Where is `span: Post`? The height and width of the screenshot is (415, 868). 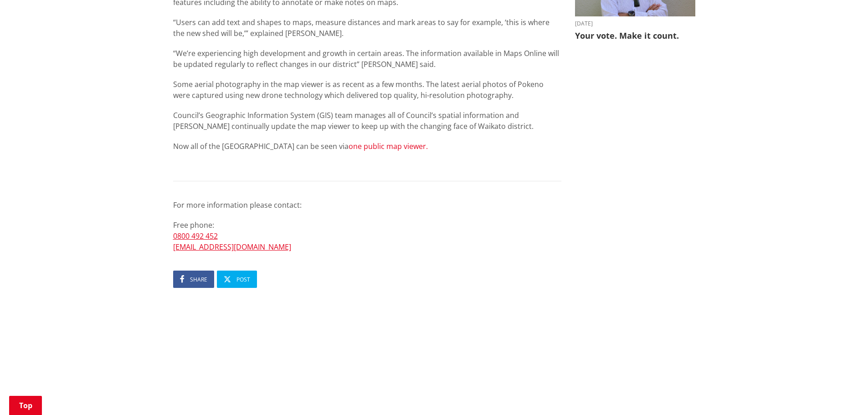 span: Post is located at coordinates (243, 279).